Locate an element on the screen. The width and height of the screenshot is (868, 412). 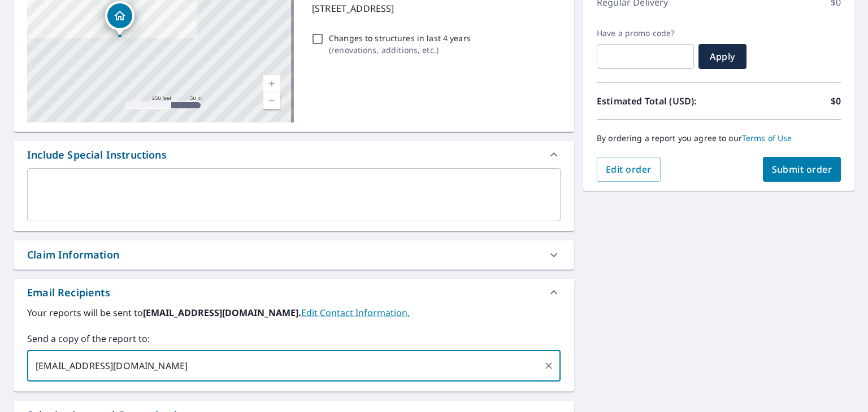
button: Apply is located at coordinates (722, 57).